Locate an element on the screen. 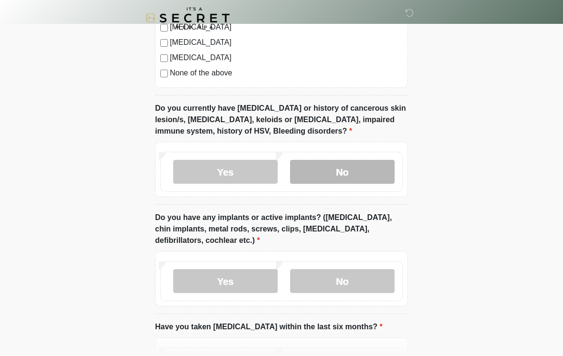  input: None of the above is located at coordinates (164, 73).